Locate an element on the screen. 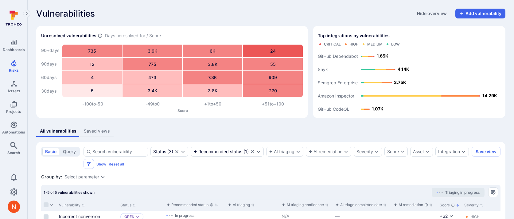  text: GitHub Dependabot is located at coordinates (338, 56).